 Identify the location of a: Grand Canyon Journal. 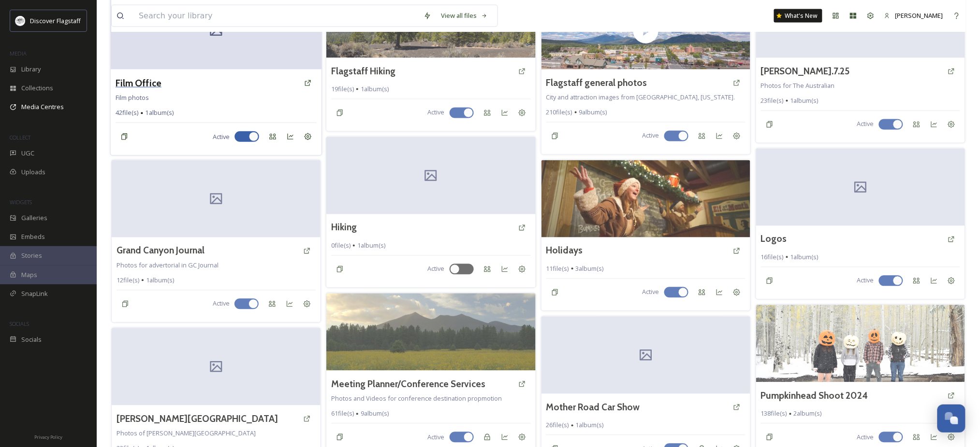
(160, 251).